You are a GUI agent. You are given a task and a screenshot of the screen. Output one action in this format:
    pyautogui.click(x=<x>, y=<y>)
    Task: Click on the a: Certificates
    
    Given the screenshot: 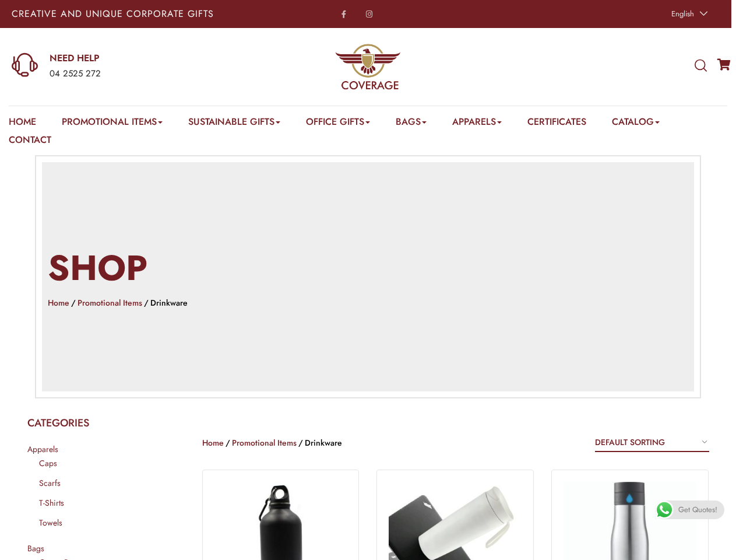 What is the action you would take?
    pyautogui.click(x=557, y=124)
    